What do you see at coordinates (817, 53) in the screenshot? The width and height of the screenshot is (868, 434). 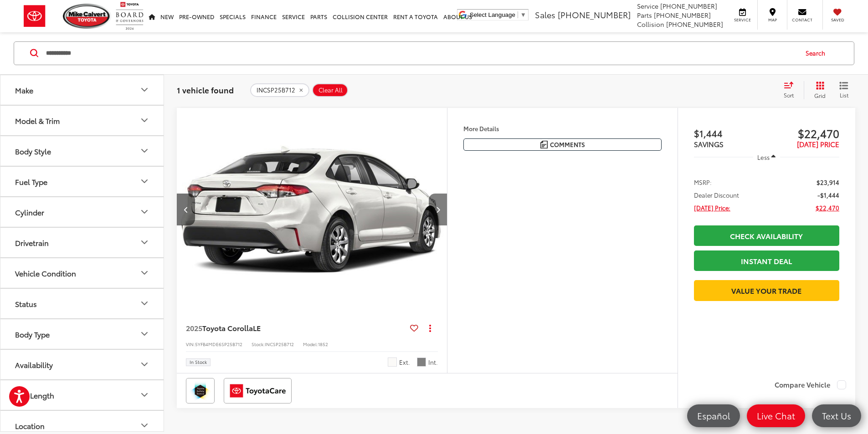 I see `button: Search` at bounding box center [817, 53].